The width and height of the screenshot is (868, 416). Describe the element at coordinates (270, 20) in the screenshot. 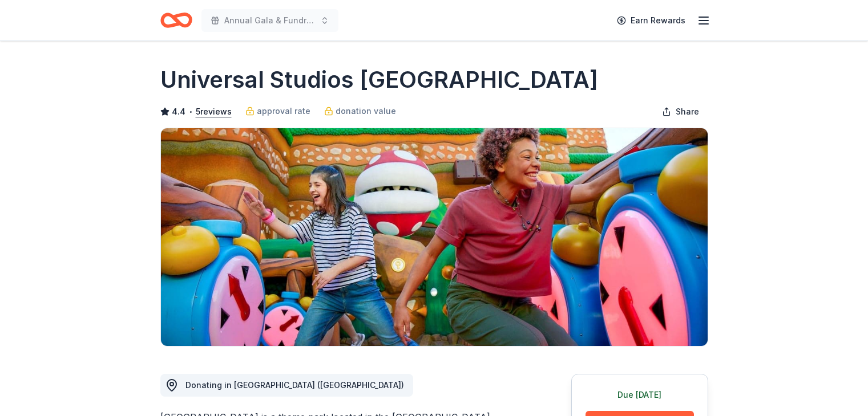

I see `span: Annual Gala & Fundraiser` at that location.